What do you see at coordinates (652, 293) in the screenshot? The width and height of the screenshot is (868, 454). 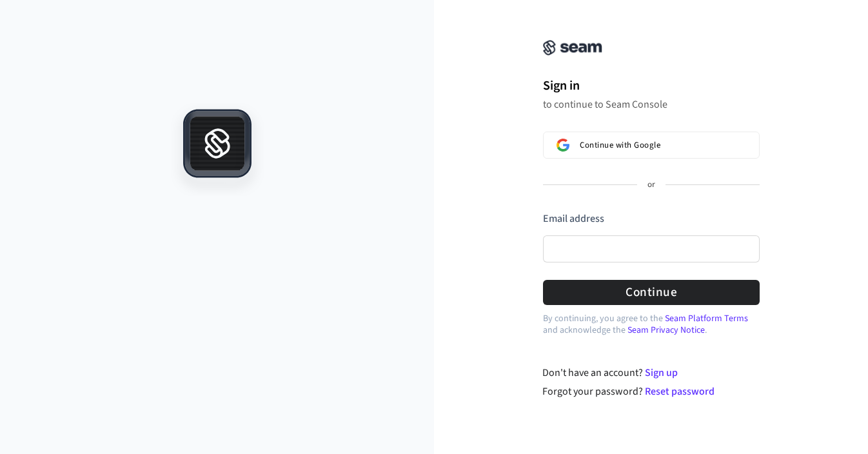 I see `button: Continue` at bounding box center [652, 293].